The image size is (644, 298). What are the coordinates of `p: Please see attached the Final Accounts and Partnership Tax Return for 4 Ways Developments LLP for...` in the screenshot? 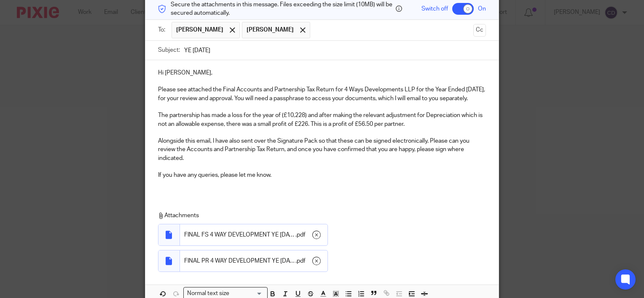 It's located at (322, 94).